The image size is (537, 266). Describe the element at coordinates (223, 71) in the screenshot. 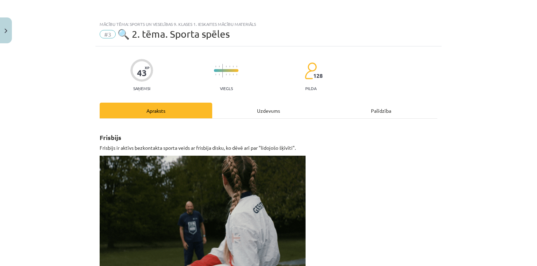

I see `img: icon-long-line-d9ea69661e0d244f92f715978eff75569469978d946b2353a9bb055b3ed8787d.svg` at that location.